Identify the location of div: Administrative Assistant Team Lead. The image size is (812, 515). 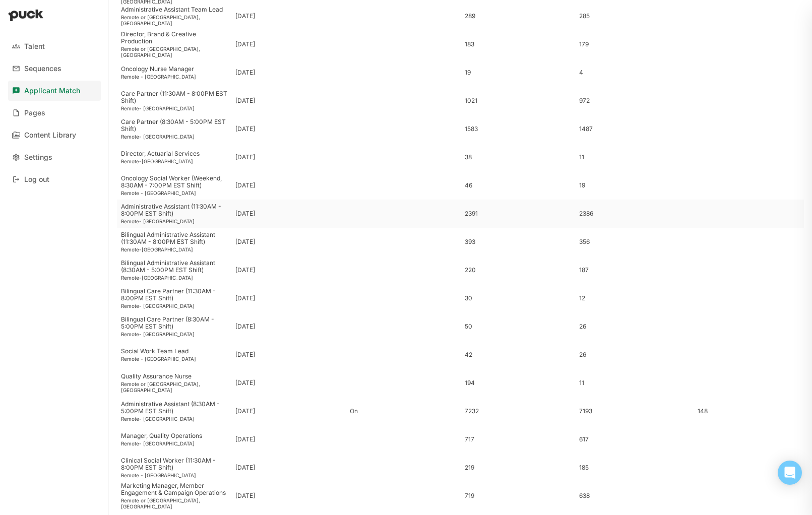
(174, 9).